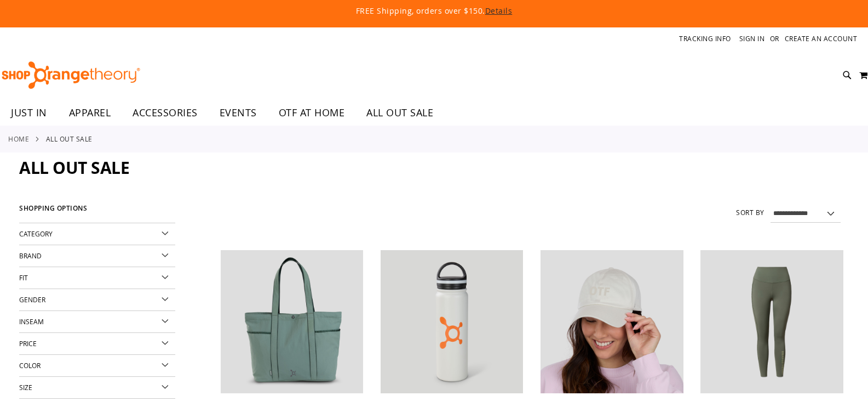  Describe the element at coordinates (25, 387) in the screenshot. I see `span: Size` at that location.